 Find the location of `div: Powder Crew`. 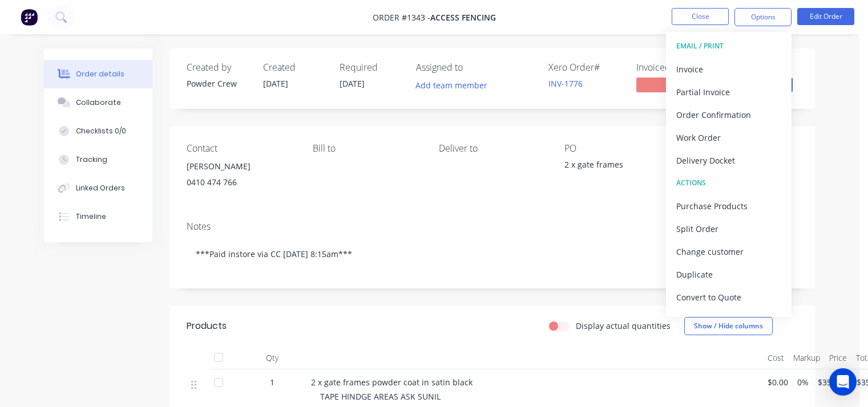

div: Powder Crew is located at coordinates (218, 83).